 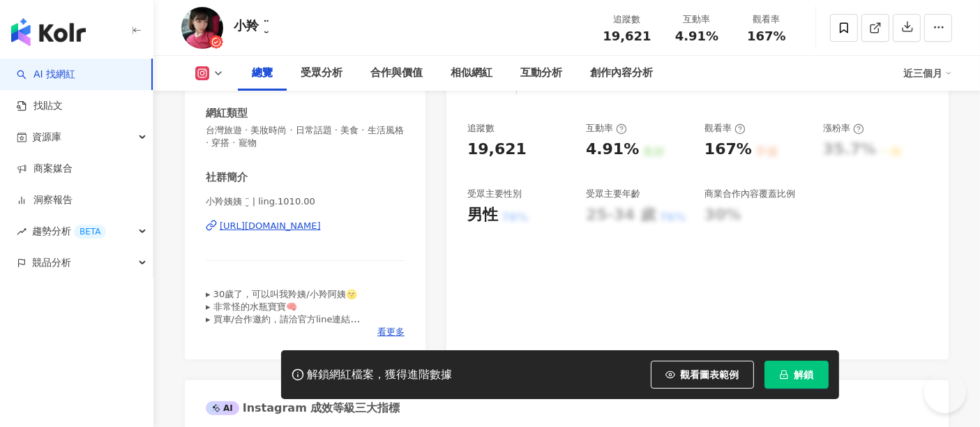 I want to click on a: 洞察報告, so click(x=45, y=200).